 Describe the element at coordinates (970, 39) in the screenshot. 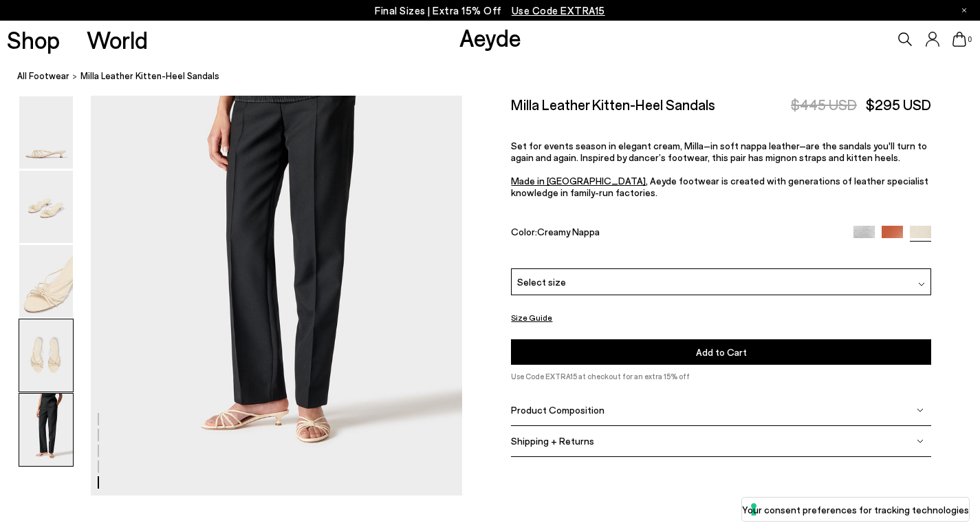

I see `span: 0` at that location.